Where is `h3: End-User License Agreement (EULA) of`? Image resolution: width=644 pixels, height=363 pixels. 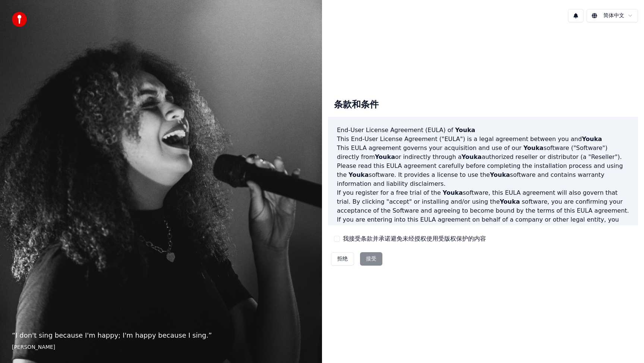
h3: End-User License Agreement (EULA) of is located at coordinates (483, 130).